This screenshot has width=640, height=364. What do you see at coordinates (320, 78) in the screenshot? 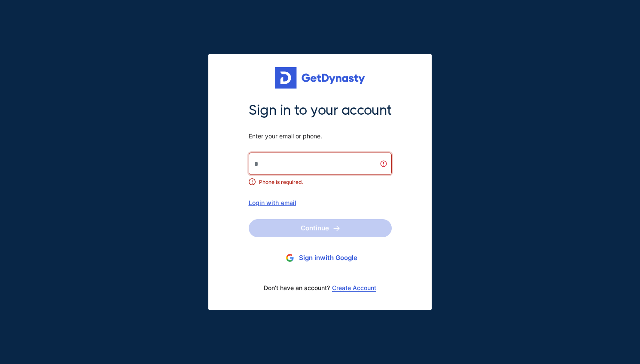
I see `img: Get started for free with Dynasty Trust Company` at bounding box center [320, 78].